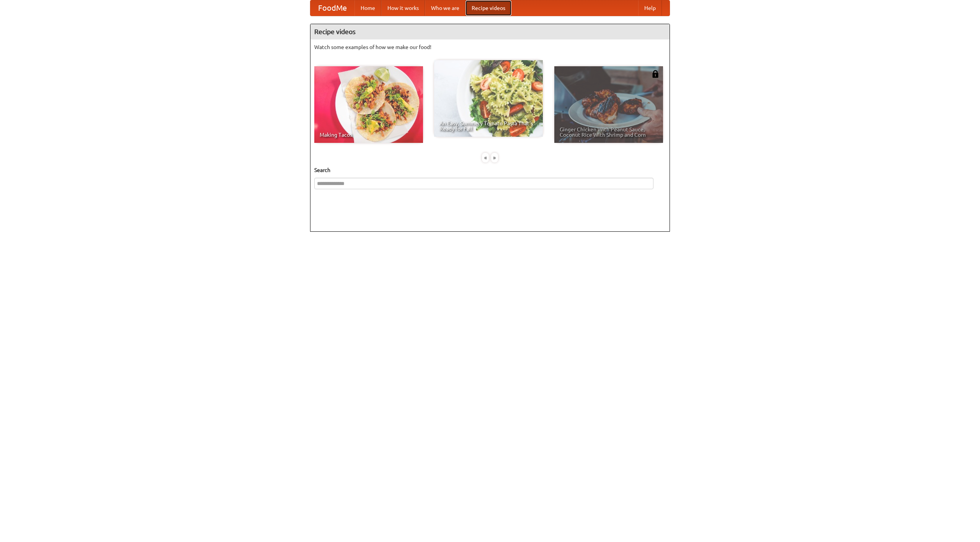 The height and width of the screenshot is (542, 980). Describe the element at coordinates (489, 8) in the screenshot. I see `a: Recipe videos` at that location.